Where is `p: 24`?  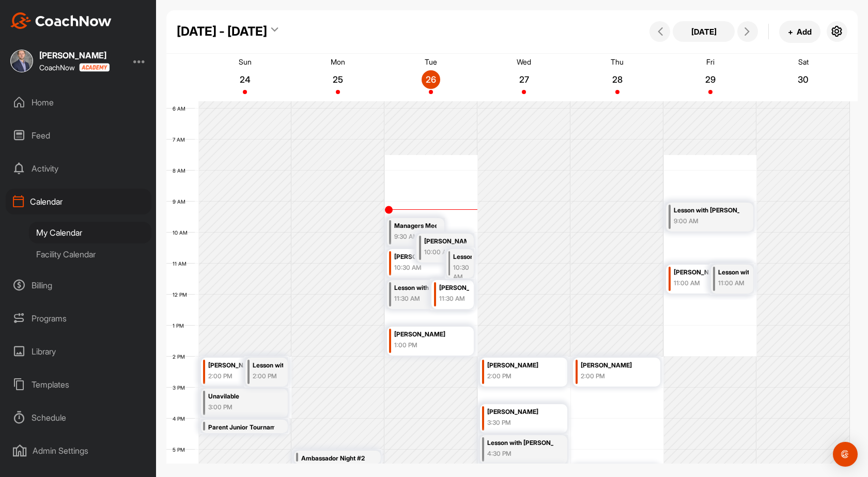 p: 24 is located at coordinates (245, 80).